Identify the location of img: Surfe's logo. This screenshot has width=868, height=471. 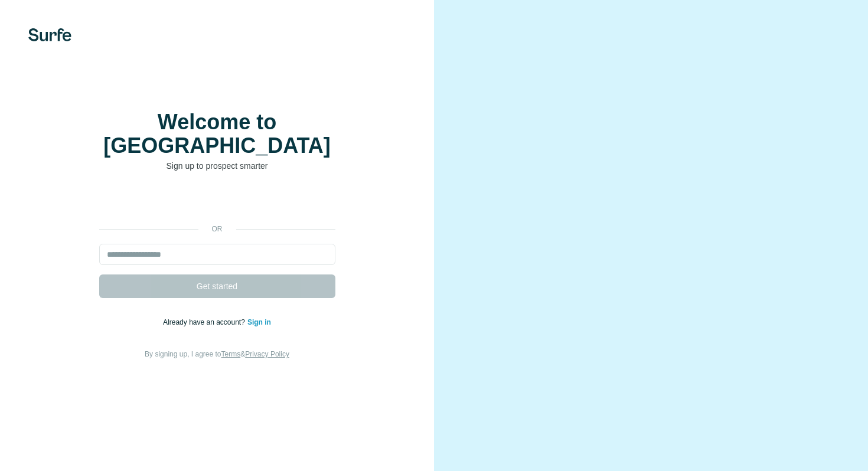
(50, 35).